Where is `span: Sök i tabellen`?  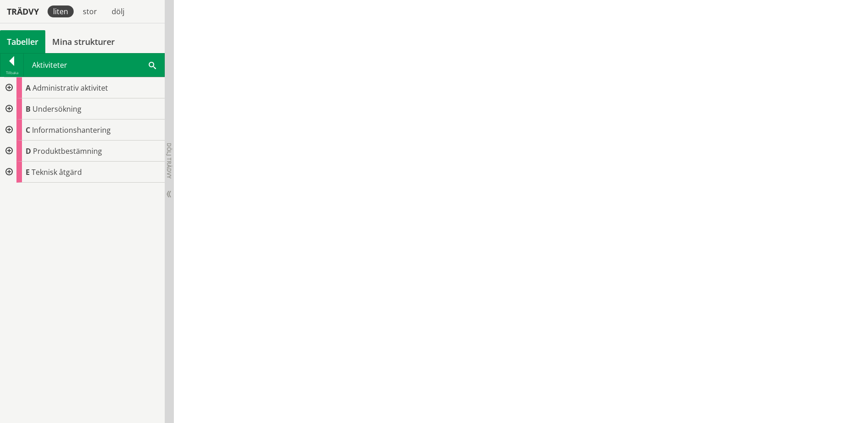
span: Sök i tabellen is located at coordinates (152, 65).